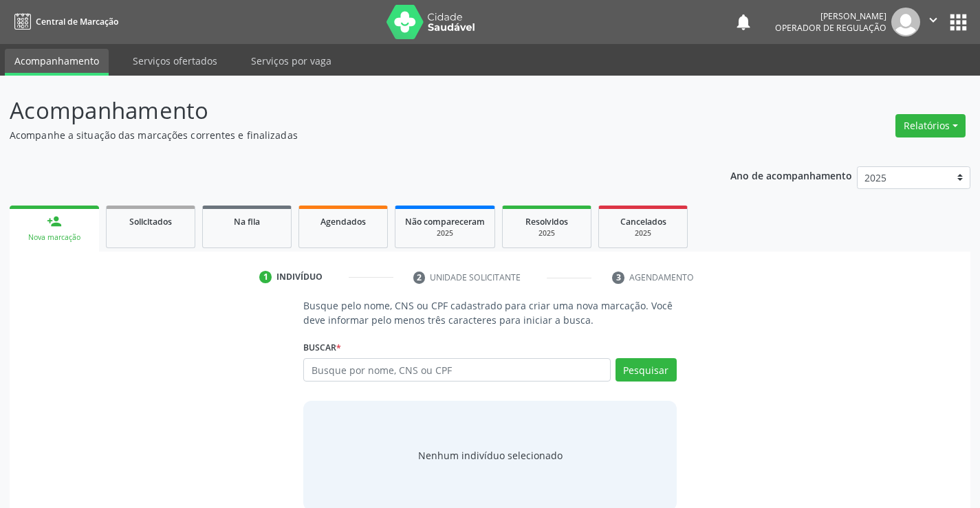 This screenshot has width=980, height=508. I want to click on span: Agendados, so click(343, 221).